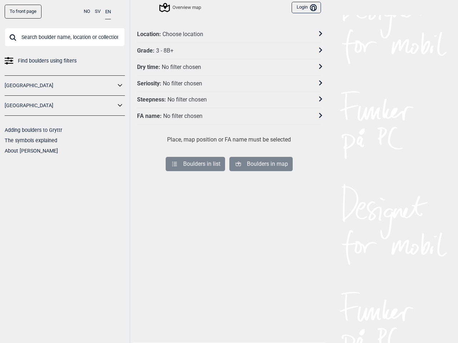 This screenshot has width=458, height=343. What do you see at coordinates (65, 61) in the screenshot?
I see `a: Find boulders using filters` at bounding box center [65, 61].